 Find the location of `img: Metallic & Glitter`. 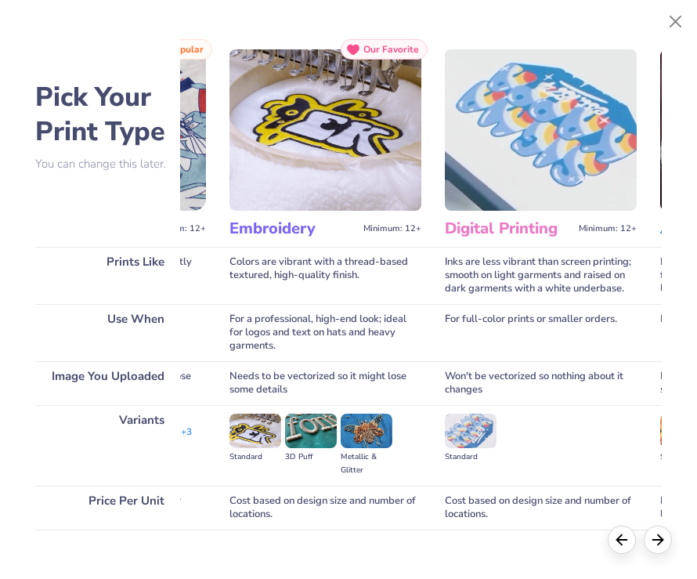

img: Metallic & Glitter is located at coordinates (366, 431).